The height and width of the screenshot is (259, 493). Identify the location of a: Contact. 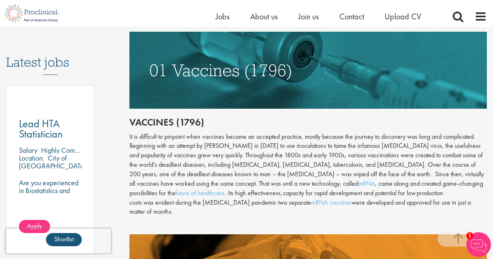
(352, 16).